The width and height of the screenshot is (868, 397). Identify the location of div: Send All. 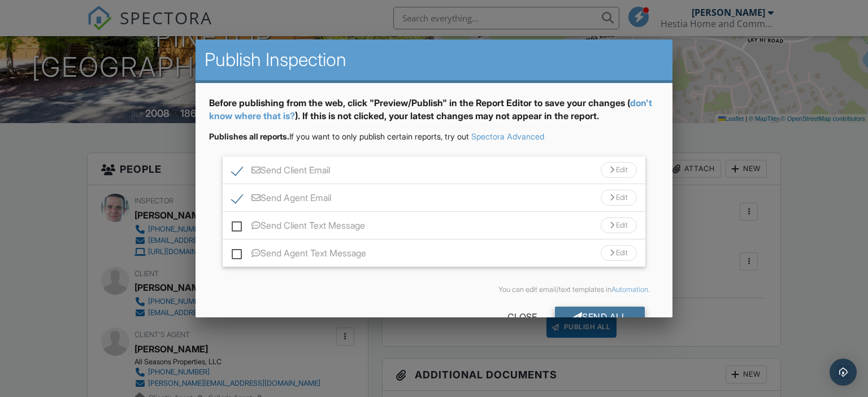
(601, 317).